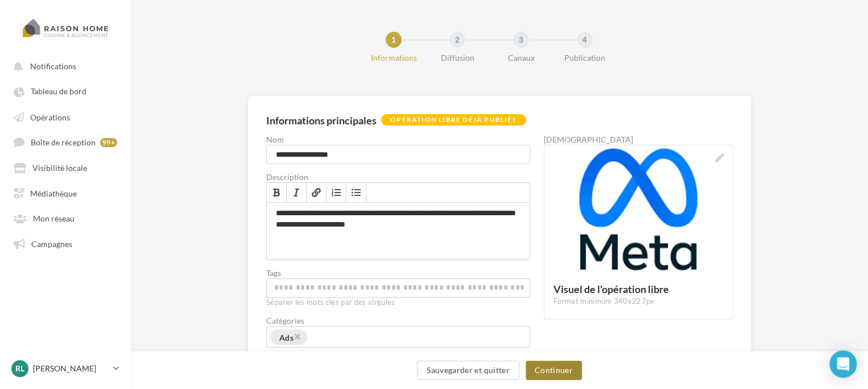 The height and width of the screenshot is (389, 868). What do you see at coordinates (394, 58) in the screenshot?
I see `div: Informations` at bounding box center [394, 58].